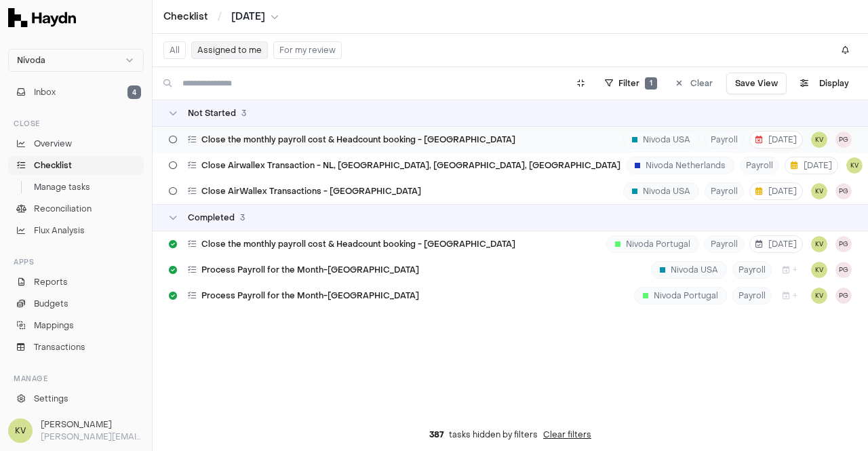  I want to click on span: Not Started, so click(212, 113).